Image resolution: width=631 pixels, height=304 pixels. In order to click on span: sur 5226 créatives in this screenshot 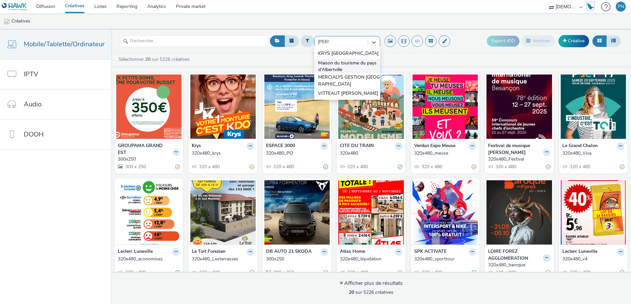, I will do `click(371, 292)`.